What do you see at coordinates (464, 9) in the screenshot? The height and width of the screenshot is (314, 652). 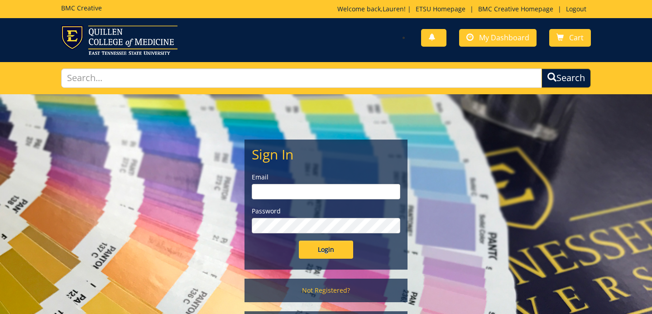 I see `p: Welcome back, ! | | |` at bounding box center [464, 9].